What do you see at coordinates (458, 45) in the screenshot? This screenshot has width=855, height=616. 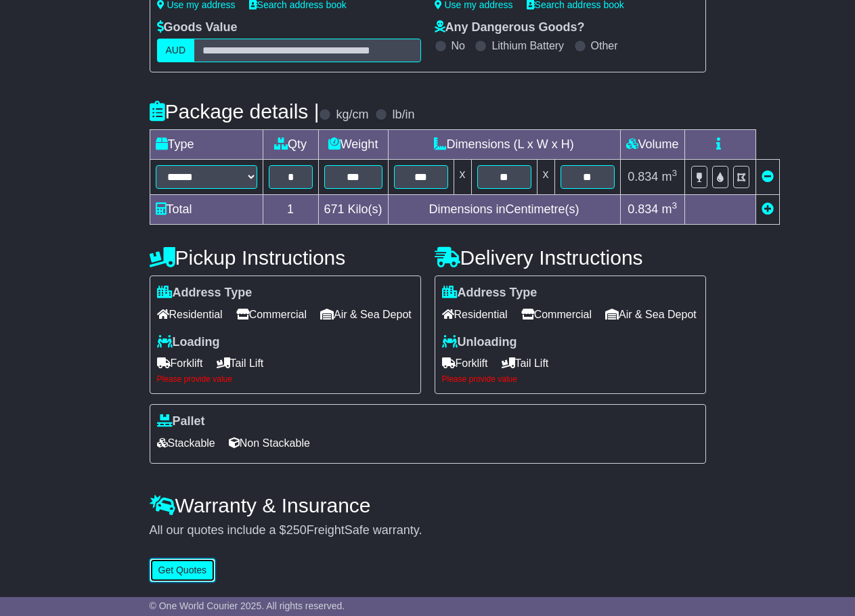 I see `label: No` at bounding box center [458, 45].